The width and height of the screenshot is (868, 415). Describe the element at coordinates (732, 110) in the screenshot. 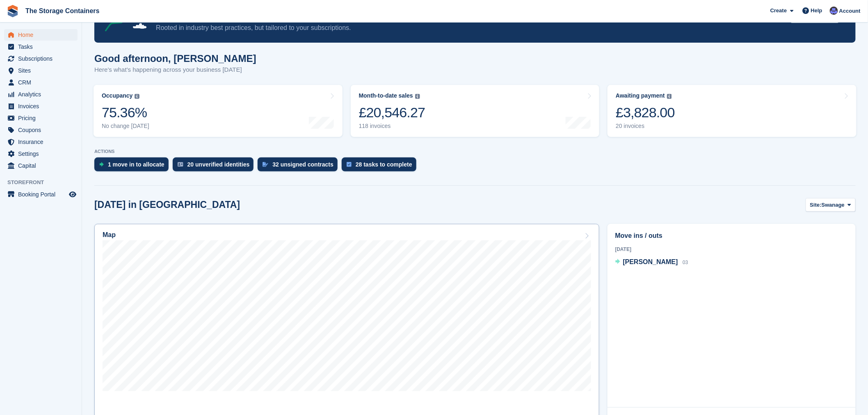

I see `a: Awaiting payment £3,828.00 20 invoices` at that location.